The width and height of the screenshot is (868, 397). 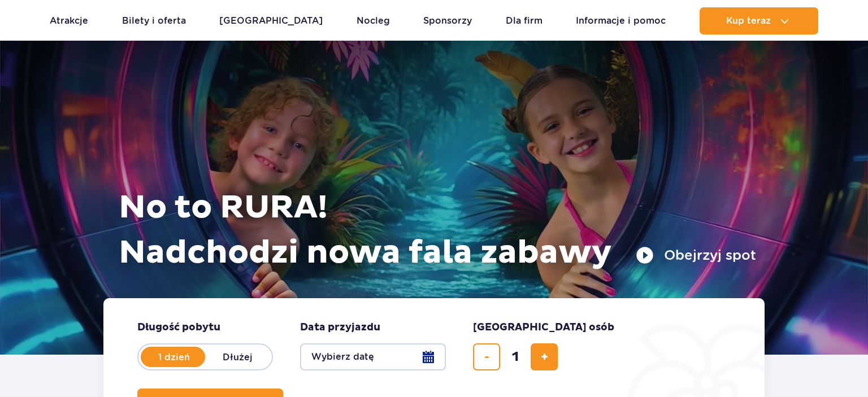 I want to click on button: Obejrzyj spot, so click(x=695, y=255).